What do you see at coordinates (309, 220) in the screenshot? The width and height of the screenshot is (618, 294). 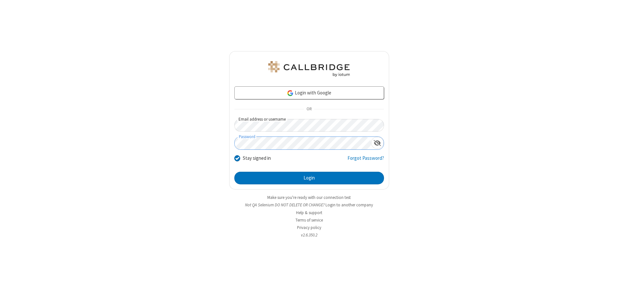 I see `a: Terms of service` at bounding box center [309, 220].